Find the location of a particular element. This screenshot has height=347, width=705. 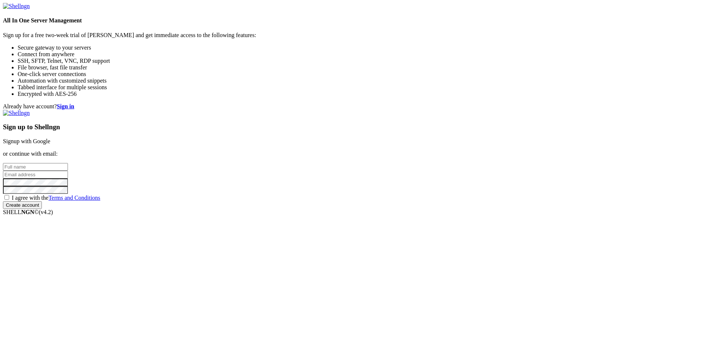

li: File browser, fast file transfer is located at coordinates (360, 68).